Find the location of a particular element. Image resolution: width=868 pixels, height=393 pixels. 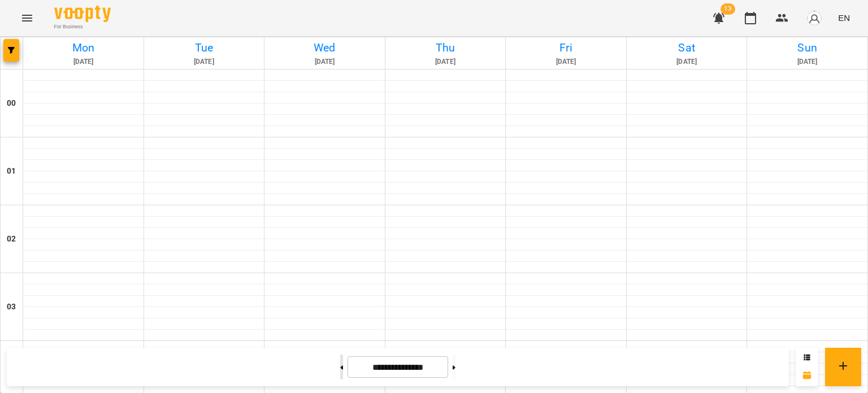

h6: Wed is located at coordinates (325, 48).